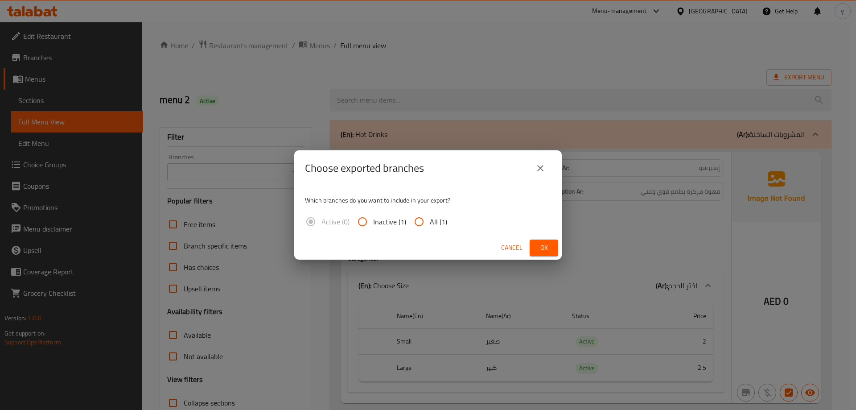 The image size is (856, 410). What do you see at coordinates (428, 200) in the screenshot?
I see `p: Which branches do you want to include in your export?` at bounding box center [428, 200].